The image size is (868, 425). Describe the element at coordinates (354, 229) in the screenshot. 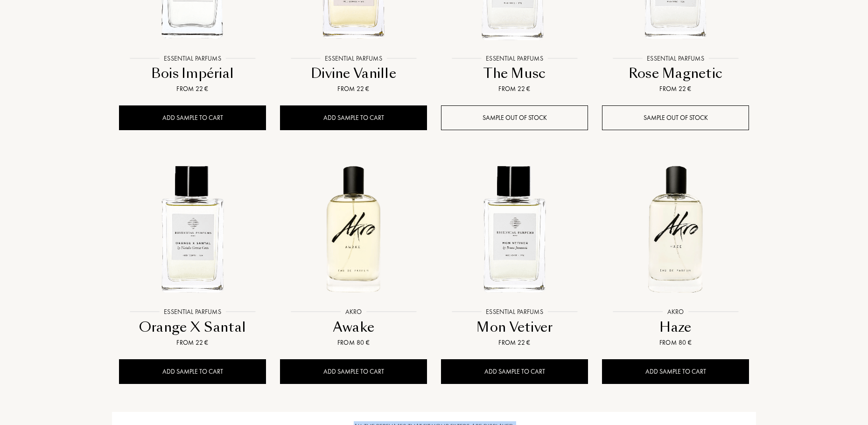

I see `img: Awake Akro` at that location.